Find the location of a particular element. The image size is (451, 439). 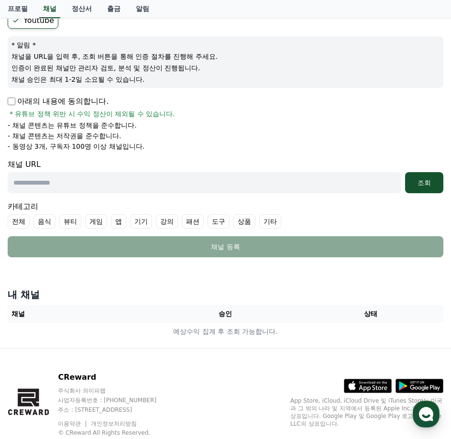

p: - 채널 콘텐츠는 저작권을 준수합니다. is located at coordinates (64, 136).